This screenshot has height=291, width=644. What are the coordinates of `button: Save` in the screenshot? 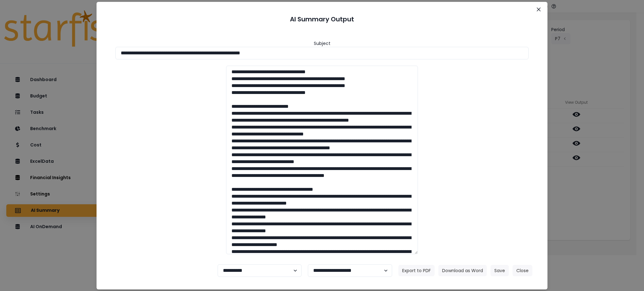 It's located at (500, 271).